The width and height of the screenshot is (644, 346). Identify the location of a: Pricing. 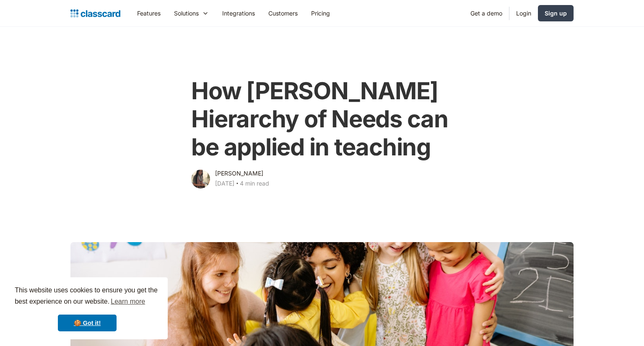
(320, 13).